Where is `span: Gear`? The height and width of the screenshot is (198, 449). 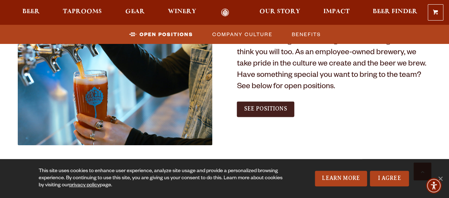
span: Gear is located at coordinates (135, 12).